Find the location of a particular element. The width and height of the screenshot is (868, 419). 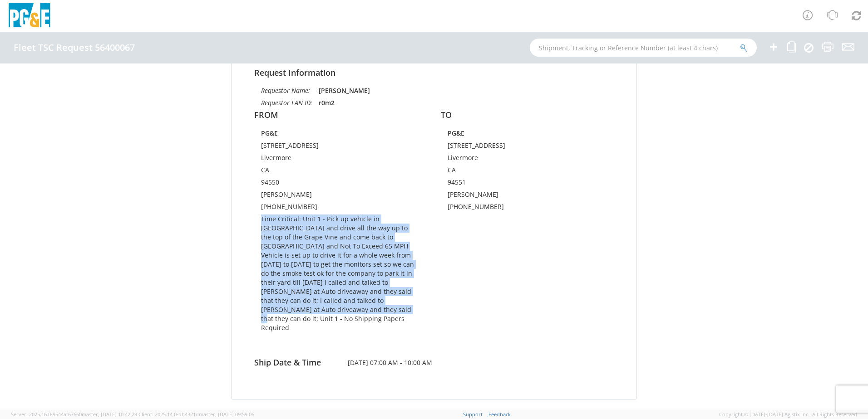

span: Client: 2025.14.0-db4321d is located at coordinates (196, 414).